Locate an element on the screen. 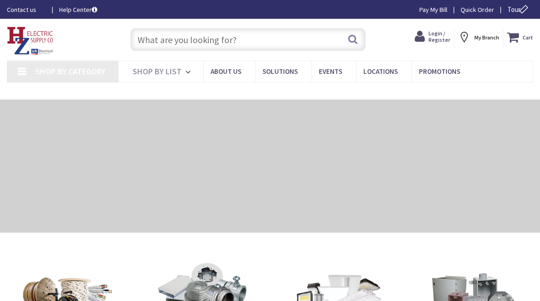 This screenshot has width=540, height=301. span: Events is located at coordinates (330, 71).